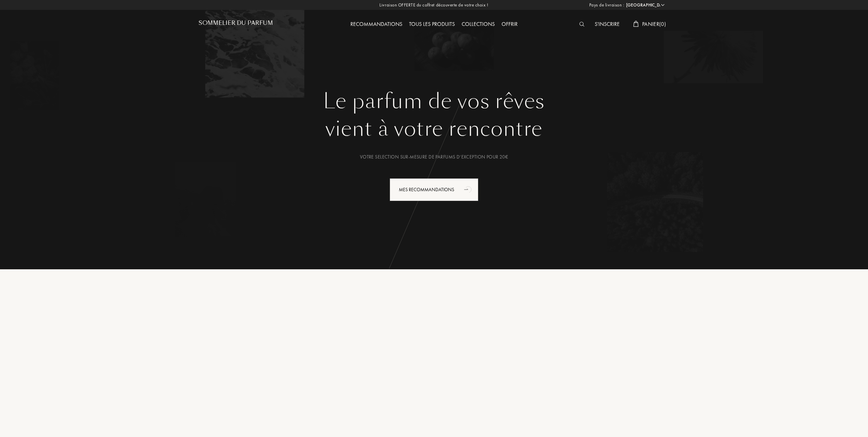 This screenshot has height=437, width=868. I want to click on div: animation, so click(469, 189).